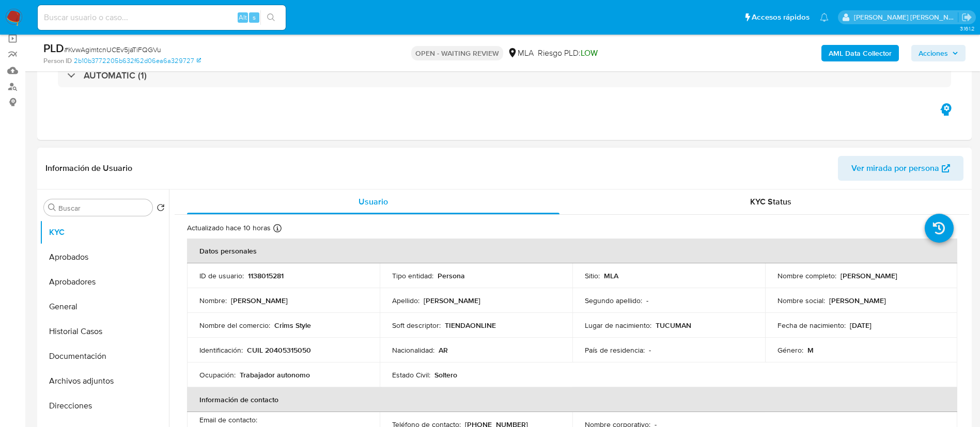 The height and width of the screenshot is (427, 980). I want to click on p: OPEN - WAITING REVIEW, so click(457, 53).